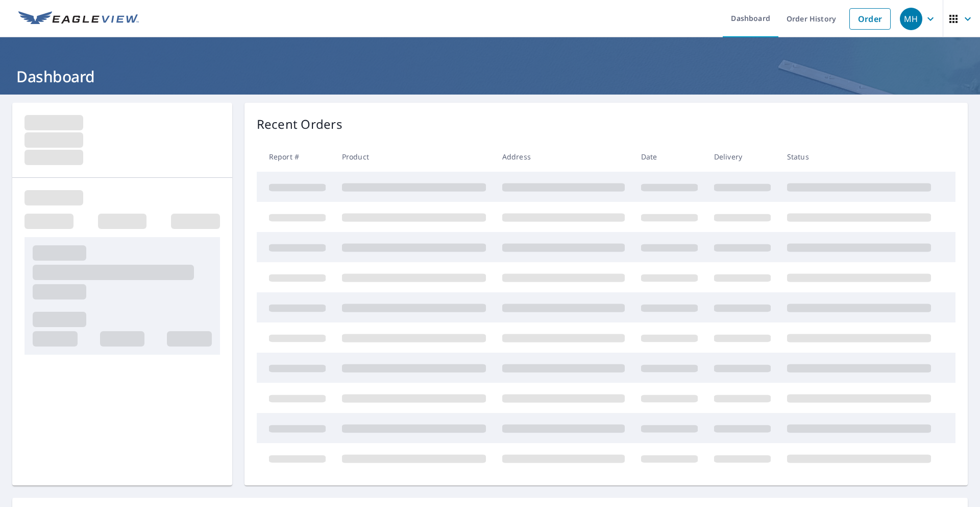  I want to click on h1: Dashboard, so click(490, 76).